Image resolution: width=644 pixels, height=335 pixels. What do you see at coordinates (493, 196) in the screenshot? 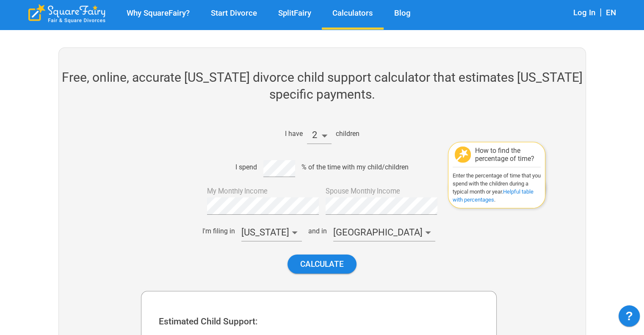
I see `a: Helpful table with percentages` at bounding box center [493, 196].